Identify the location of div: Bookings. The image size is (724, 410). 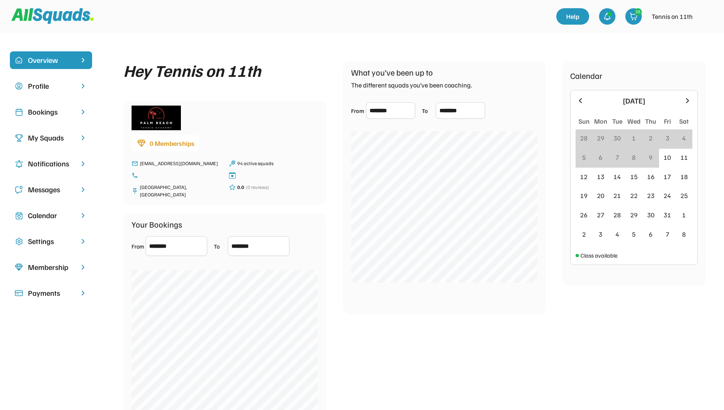
(51, 112).